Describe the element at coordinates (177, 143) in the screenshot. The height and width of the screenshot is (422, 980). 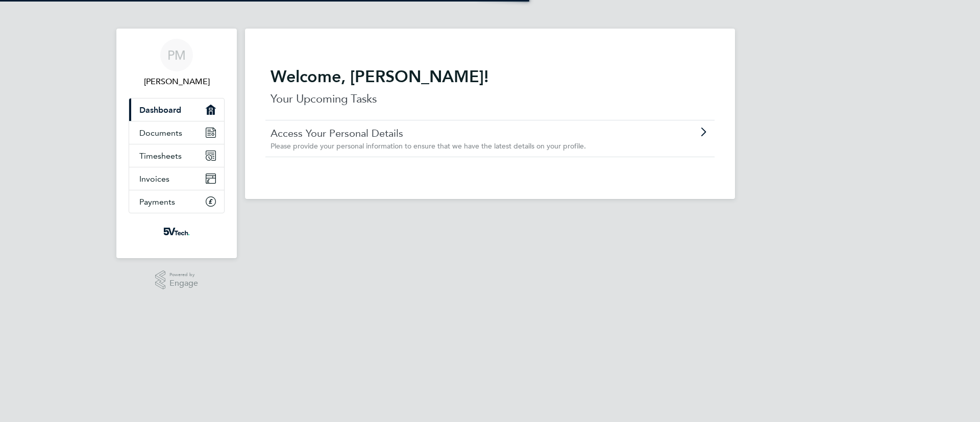
I see `nav: Main navigation` at that location.